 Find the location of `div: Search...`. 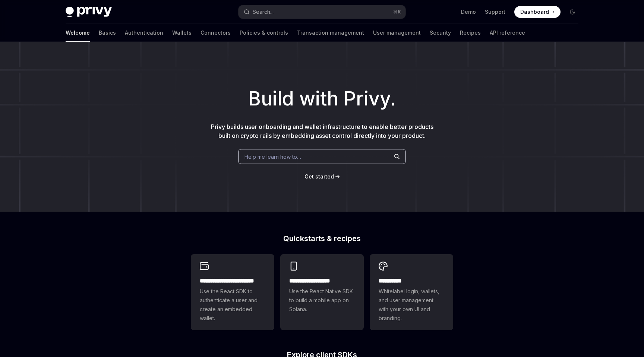

div: Search... is located at coordinates (263, 12).